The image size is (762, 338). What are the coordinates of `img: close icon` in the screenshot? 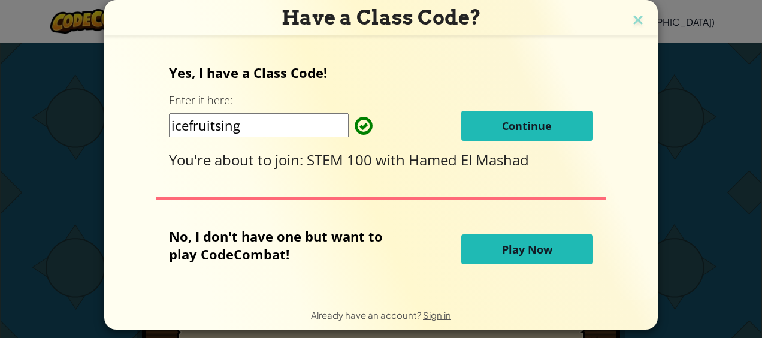 It's located at (638, 21).